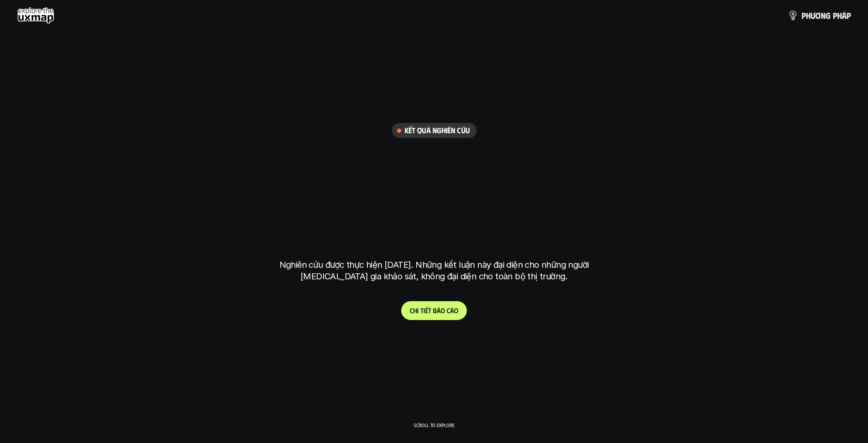  What do you see at coordinates (412, 310) in the screenshot?
I see `span: C` at bounding box center [412, 310].